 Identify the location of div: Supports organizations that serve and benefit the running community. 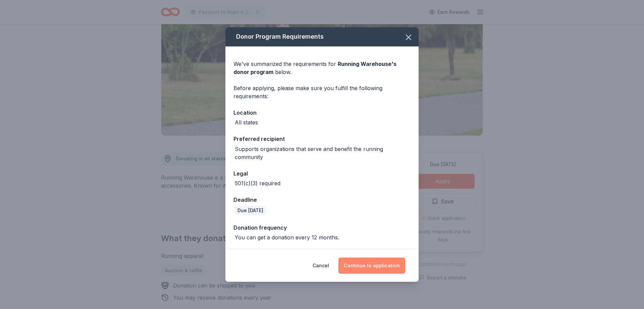
(323, 153).